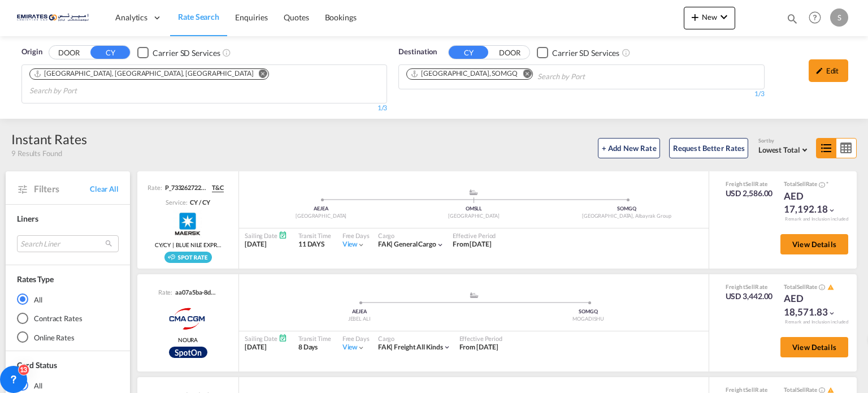 Image resolution: width=868 pixels, height=393 pixels. I want to click on div: Total Rate, so click(812, 184).